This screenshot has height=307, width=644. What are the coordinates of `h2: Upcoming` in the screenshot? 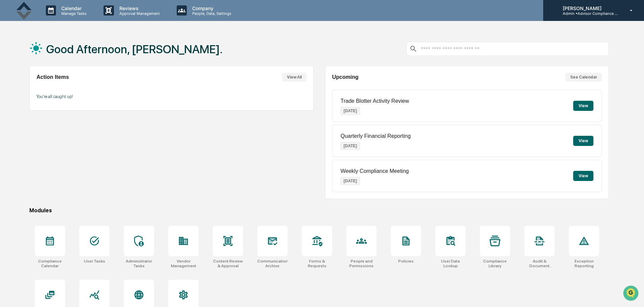 It's located at (345, 77).